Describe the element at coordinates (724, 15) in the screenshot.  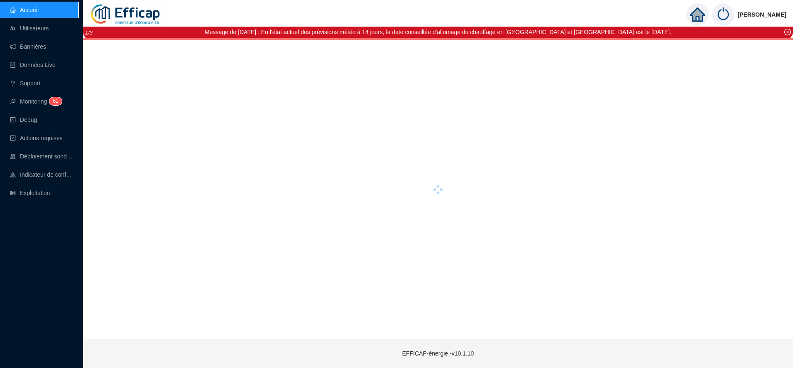
I see `img: power` at that location.